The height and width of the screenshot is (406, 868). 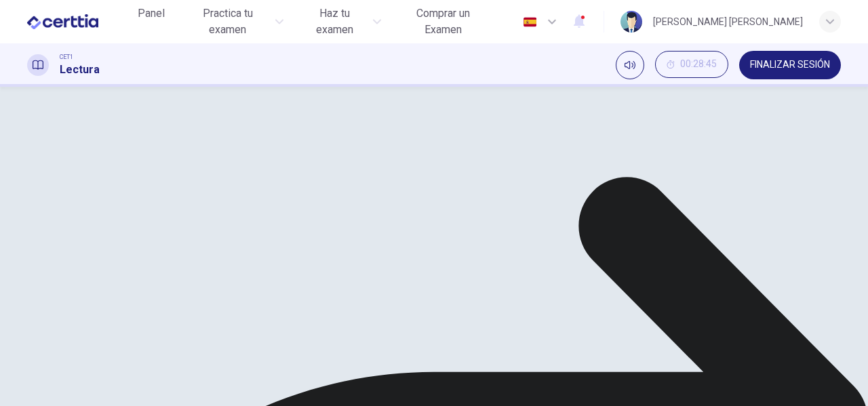 What do you see at coordinates (340, 22) in the screenshot?
I see `button: Haz tu examen` at bounding box center [340, 22].